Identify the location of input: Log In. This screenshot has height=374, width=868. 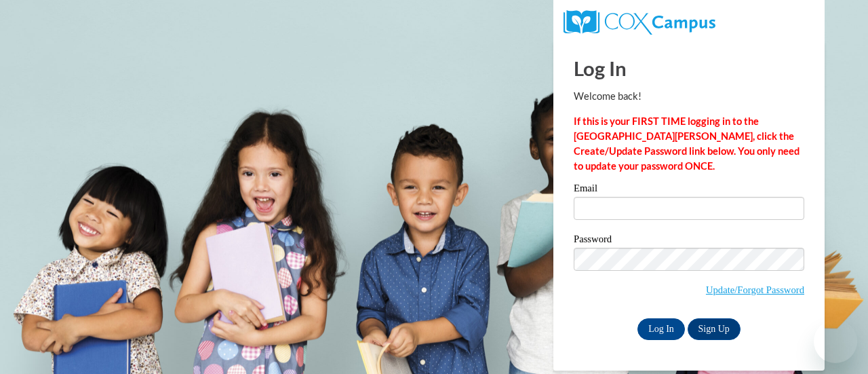
(661, 329).